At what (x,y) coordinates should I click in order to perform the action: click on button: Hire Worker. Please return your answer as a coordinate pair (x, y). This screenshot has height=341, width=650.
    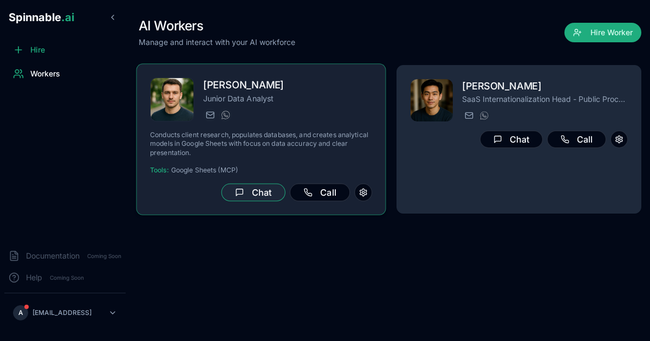
    Looking at the image, I should click on (603, 32).